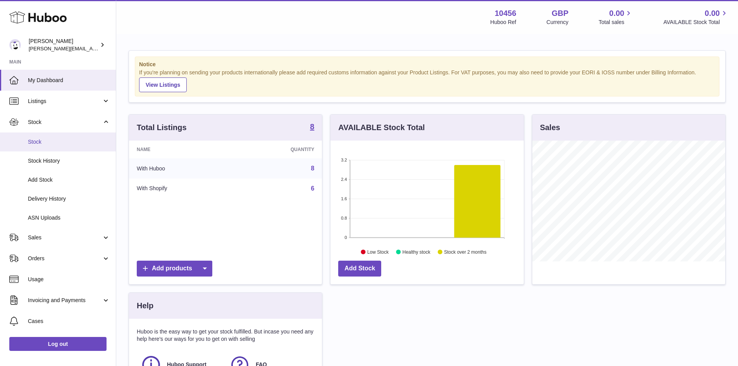  Describe the element at coordinates (616, 22) in the screenshot. I see `span: Total sales` at that location.